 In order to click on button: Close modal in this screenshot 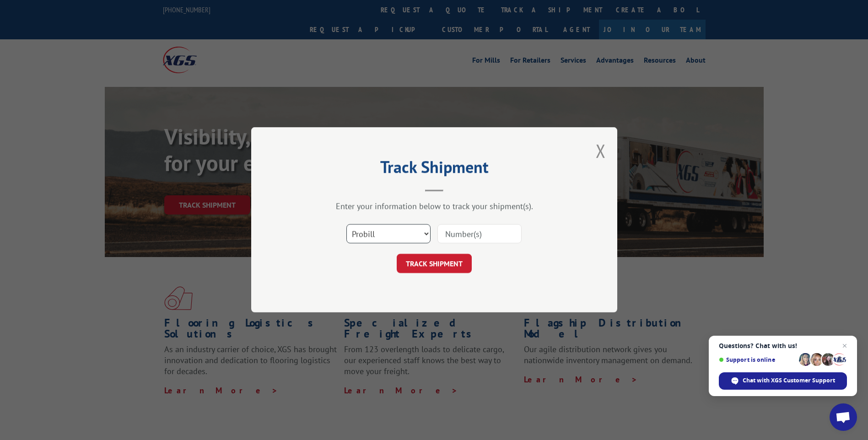, I will do `click(600, 150)`.